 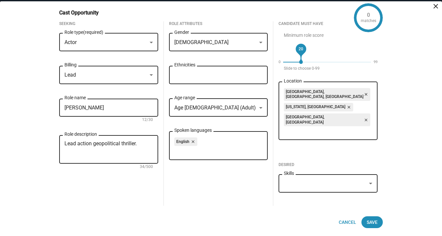 I want to click on span: 0, so click(x=280, y=65).